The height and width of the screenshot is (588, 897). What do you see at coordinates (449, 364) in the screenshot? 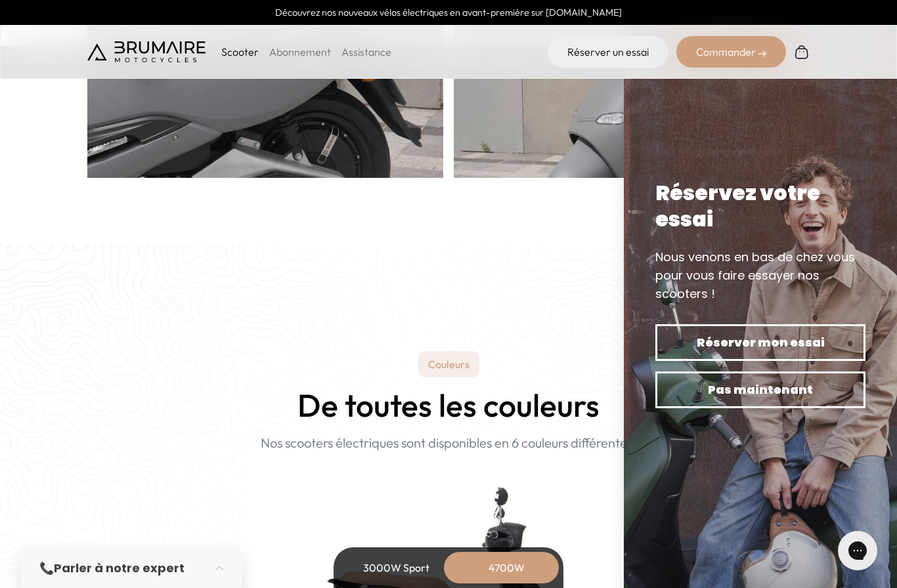
I see `p: Couleurs` at bounding box center [449, 364].